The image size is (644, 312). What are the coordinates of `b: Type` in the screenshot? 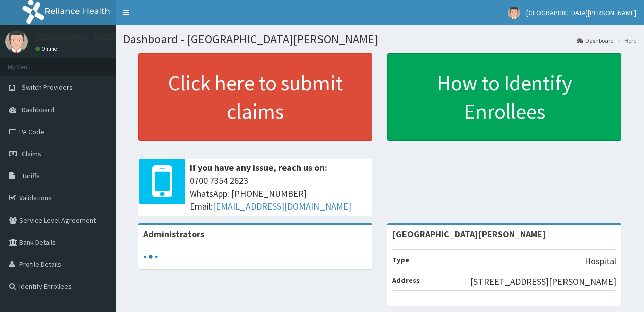 It's located at (400, 260).